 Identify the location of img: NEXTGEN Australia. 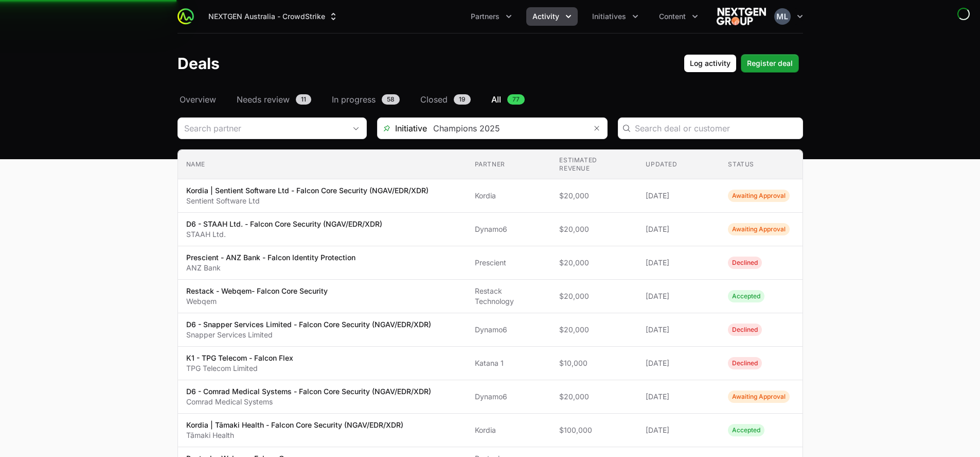
(741, 17).